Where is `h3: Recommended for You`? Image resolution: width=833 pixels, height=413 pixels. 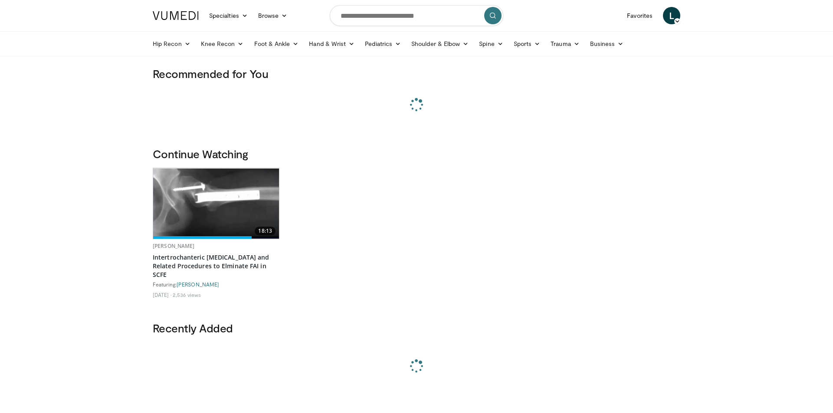
h3: Recommended for You is located at coordinates (416, 74).